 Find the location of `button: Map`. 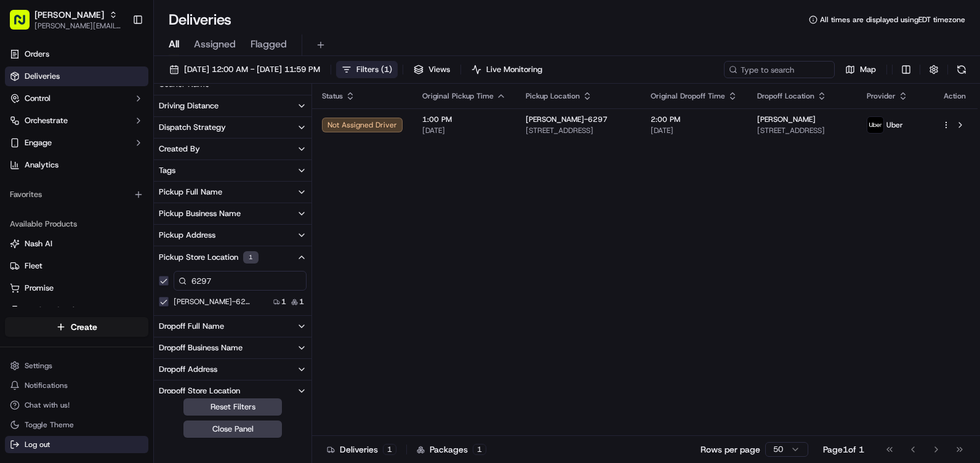

button: Map is located at coordinates (860, 70).